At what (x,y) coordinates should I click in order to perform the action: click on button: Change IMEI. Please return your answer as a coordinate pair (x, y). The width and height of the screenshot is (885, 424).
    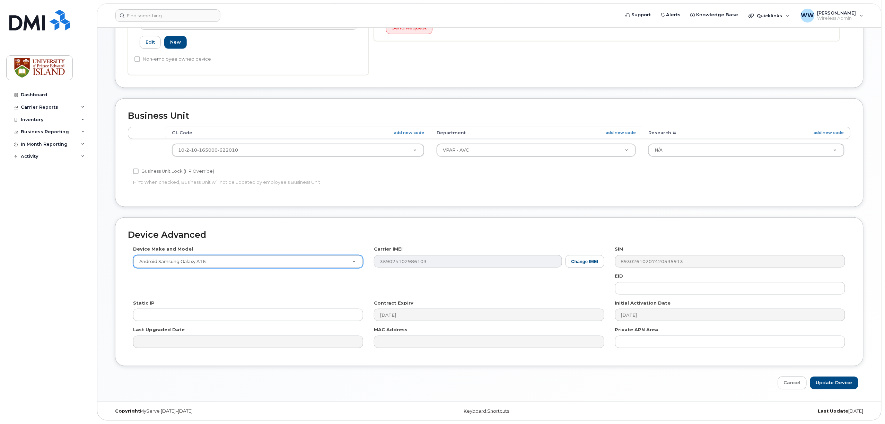
    Looking at the image, I should click on (585, 262).